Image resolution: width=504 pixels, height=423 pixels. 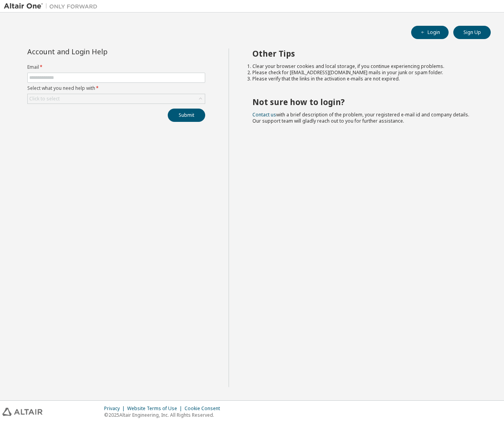 I want to click on a: Contact us, so click(x=264, y=114).